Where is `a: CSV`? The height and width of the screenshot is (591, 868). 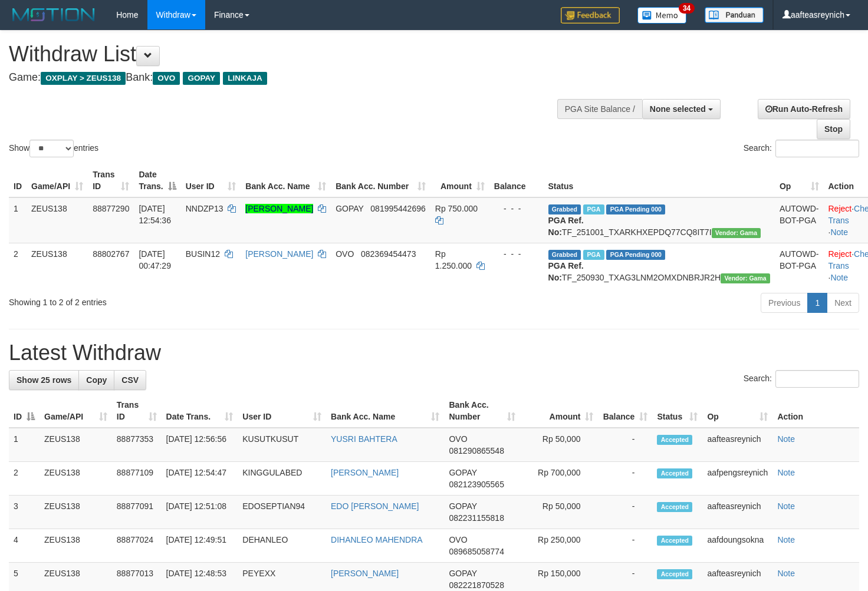
a: CSV is located at coordinates (129, 380).